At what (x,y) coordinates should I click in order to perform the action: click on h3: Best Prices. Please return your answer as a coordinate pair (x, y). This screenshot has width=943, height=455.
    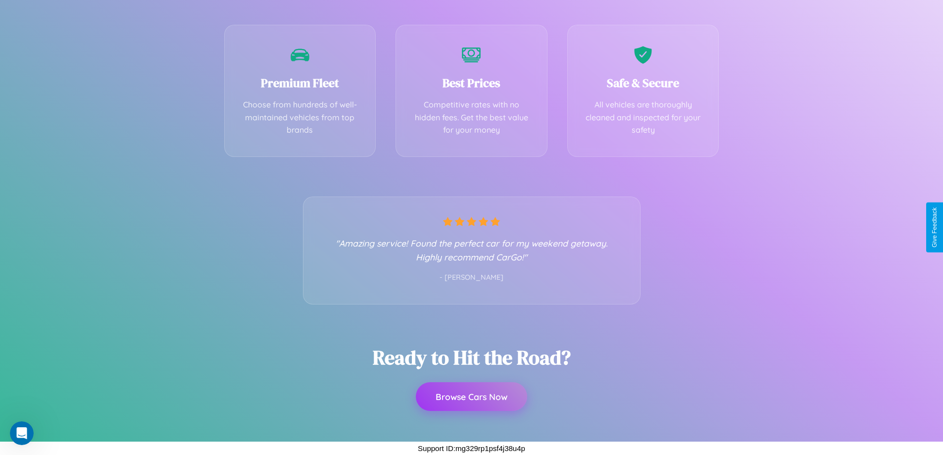
    Looking at the image, I should click on (471, 83).